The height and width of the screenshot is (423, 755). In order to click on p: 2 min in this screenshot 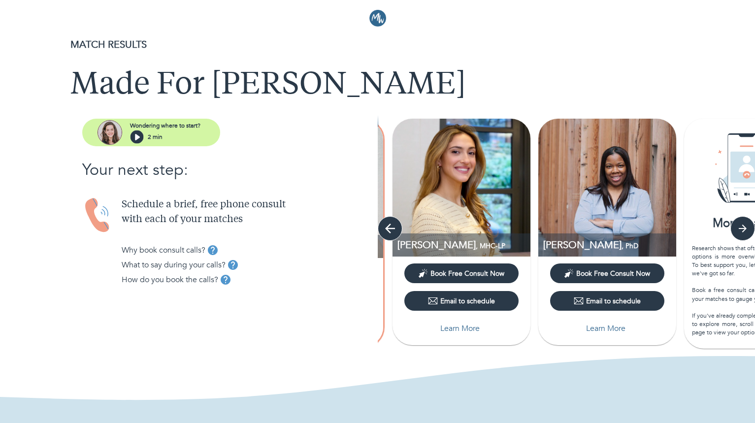, I will do `click(155, 137)`.